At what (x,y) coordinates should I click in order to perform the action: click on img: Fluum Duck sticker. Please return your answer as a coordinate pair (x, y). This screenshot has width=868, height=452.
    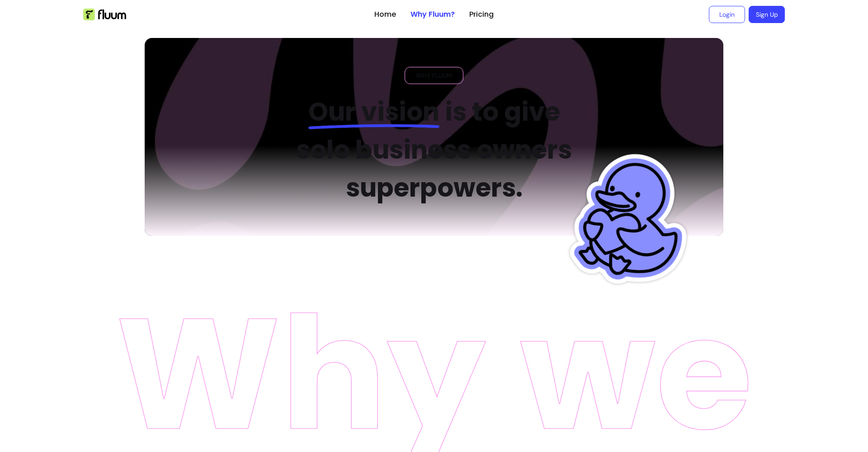
    Looking at the image, I should click on (633, 220).